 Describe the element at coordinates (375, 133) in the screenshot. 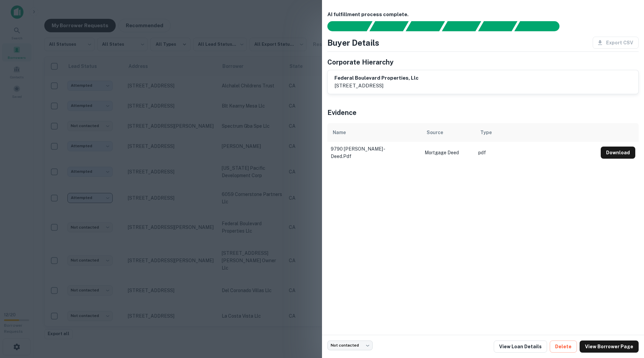

I see `th: Name` at that location.